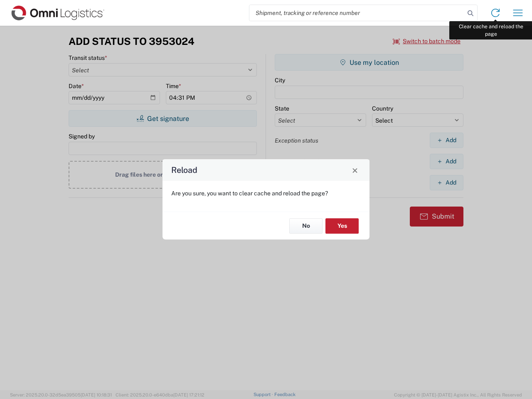  What do you see at coordinates (266, 193) in the screenshot?
I see `p: Are you sure, you want to clear cache and reload the page?` at bounding box center [266, 193].